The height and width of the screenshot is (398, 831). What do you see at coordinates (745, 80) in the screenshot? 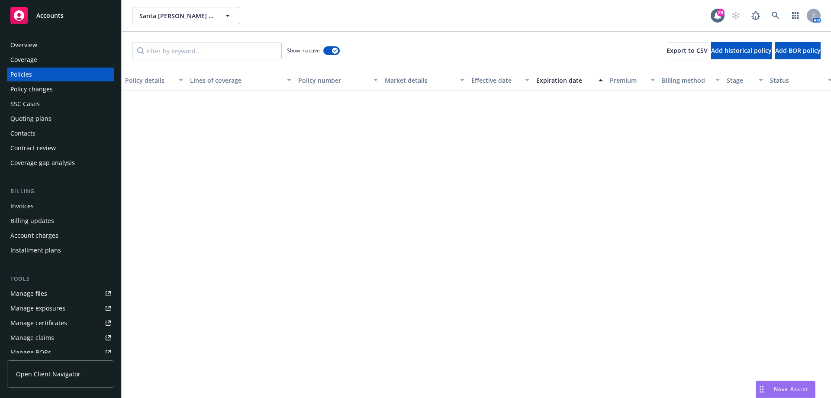
I see `button: Stage` at bounding box center [745, 80].